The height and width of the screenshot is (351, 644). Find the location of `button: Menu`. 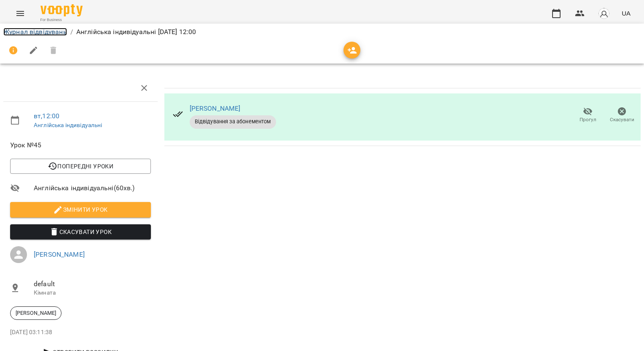

button: Menu is located at coordinates (20, 14).